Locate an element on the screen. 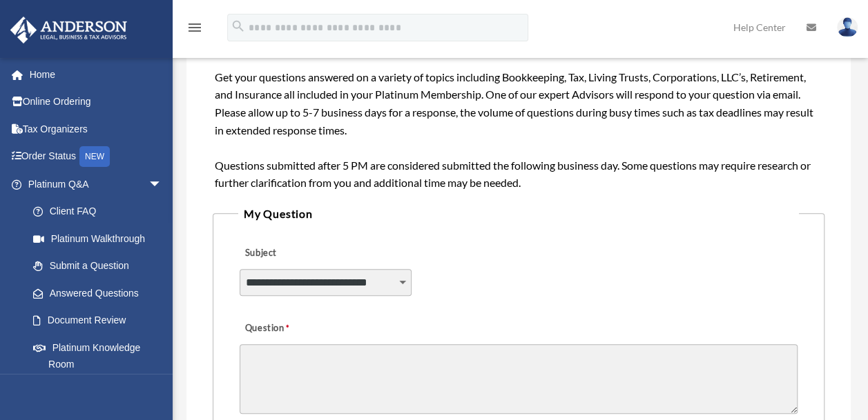 The width and height of the screenshot is (868, 420). a: Platinum Knowledge Room is located at coordinates (101, 356).